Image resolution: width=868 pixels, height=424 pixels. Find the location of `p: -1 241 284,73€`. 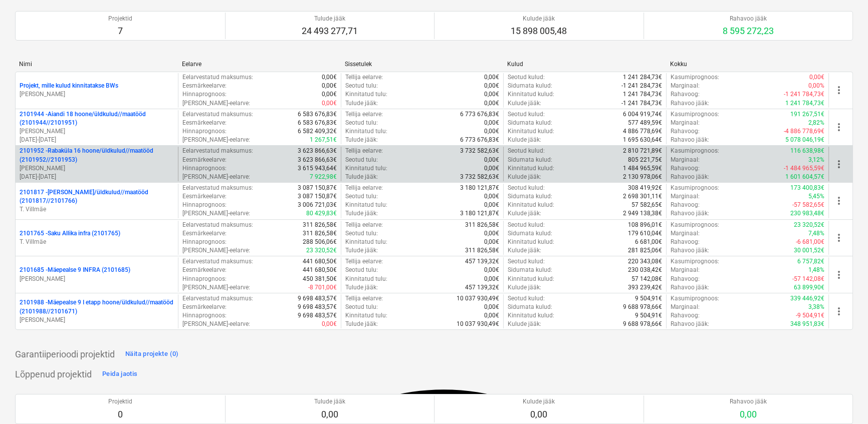

p: -1 241 284,73€ is located at coordinates (641, 85).